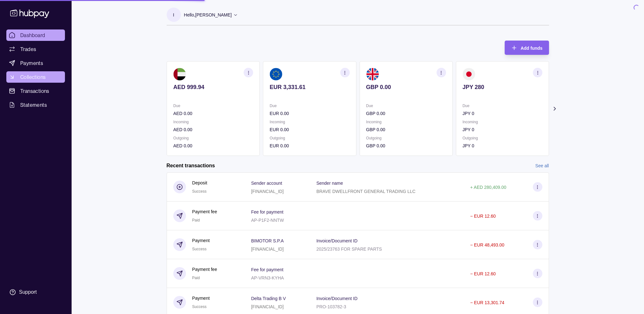 The image size is (644, 314). Describe the element at coordinates (35, 49) in the screenshot. I see `a: Trades` at that location.